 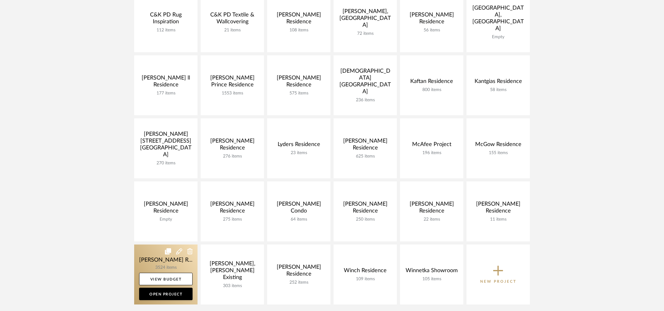 I want to click on div: 105 items, so click(x=432, y=279).